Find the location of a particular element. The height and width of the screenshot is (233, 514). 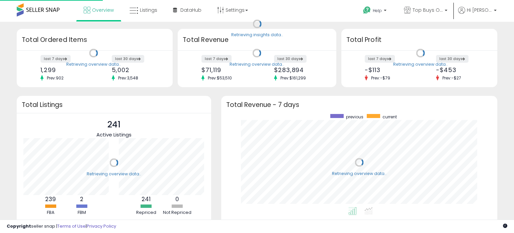

span: Overview is located at coordinates (103, 10).